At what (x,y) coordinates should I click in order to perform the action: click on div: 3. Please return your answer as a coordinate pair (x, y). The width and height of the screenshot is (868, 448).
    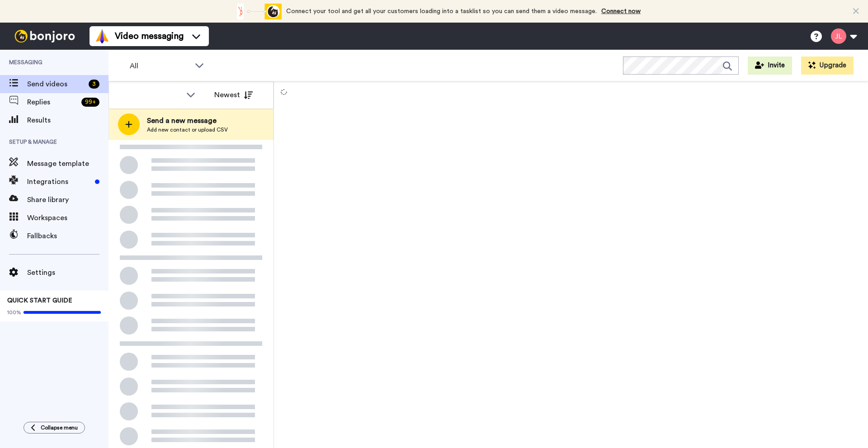
    Looking at the image, I should click on (94, 84).